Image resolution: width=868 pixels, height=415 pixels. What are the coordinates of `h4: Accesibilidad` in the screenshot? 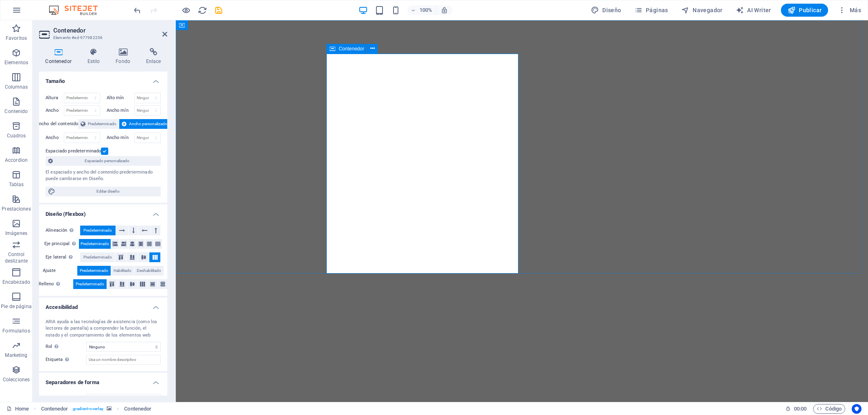 It's located at (103, 305).